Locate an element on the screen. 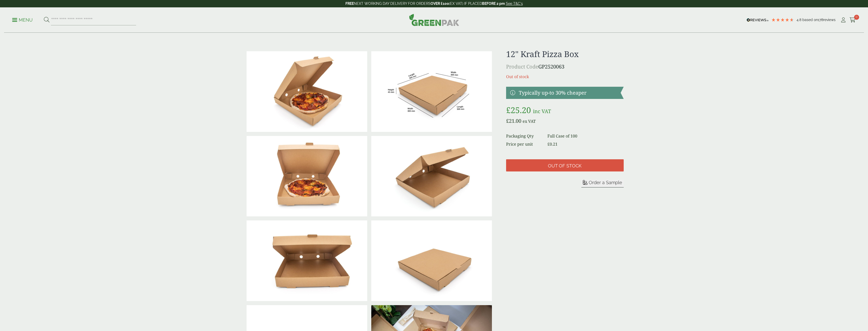  bdi: 21.00 is located at coordinates (514, 121).